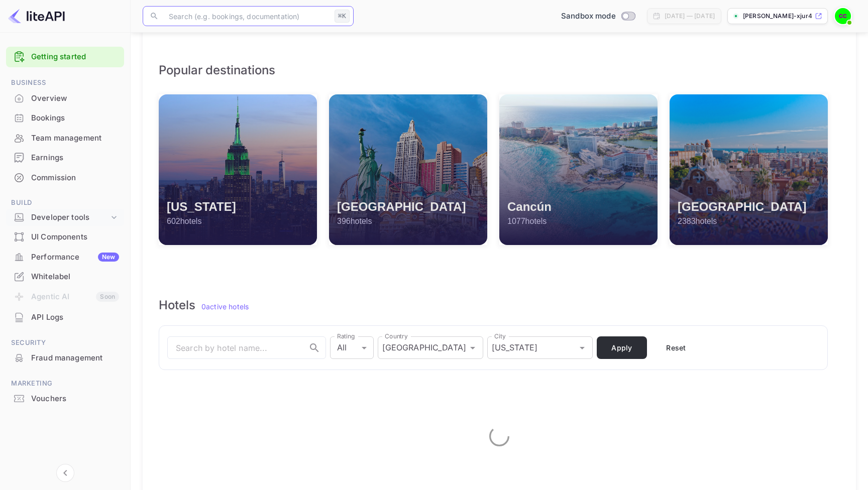  What do you see at coordinates (108, 257) in the screenshot?
I see `div: New` at bounding box center [108, 257].